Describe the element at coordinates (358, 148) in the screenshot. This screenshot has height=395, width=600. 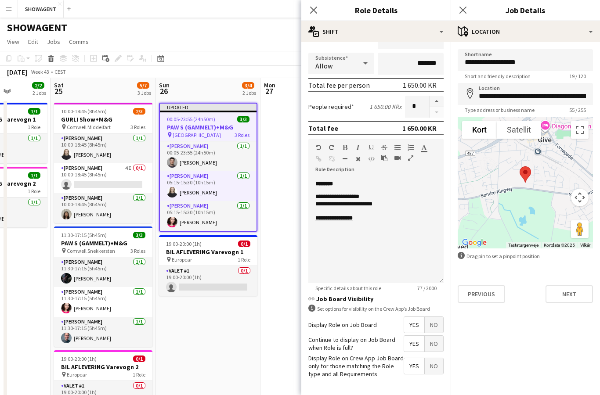
I see `button: Italic` at that location.